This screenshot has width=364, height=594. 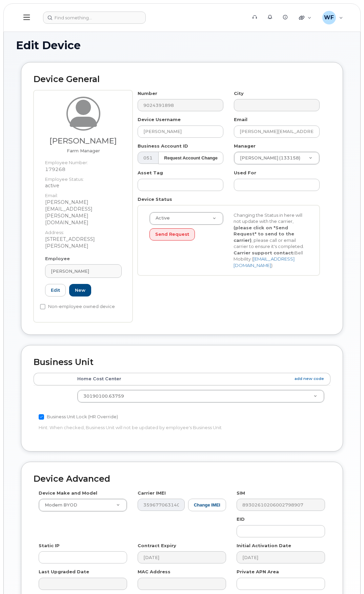 What do you see at coordinates (201, 396) in the screenshot?
I see `a: 30190100.63759` at bounding box center [201, 396].